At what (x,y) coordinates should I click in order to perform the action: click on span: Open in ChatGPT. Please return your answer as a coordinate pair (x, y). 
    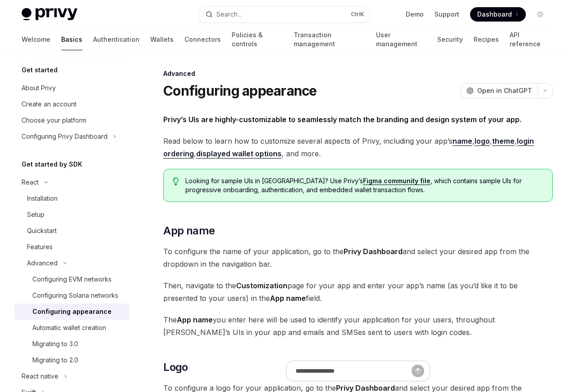
    Looking at the image, I should click on (505, 91).